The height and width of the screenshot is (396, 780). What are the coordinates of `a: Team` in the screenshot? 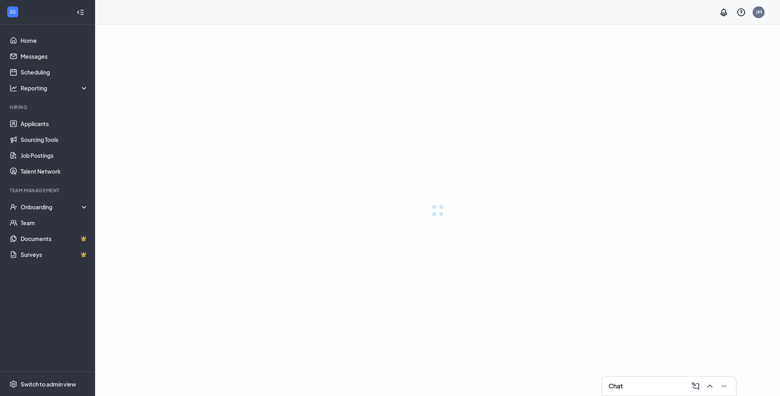 It's located at (54, 223).